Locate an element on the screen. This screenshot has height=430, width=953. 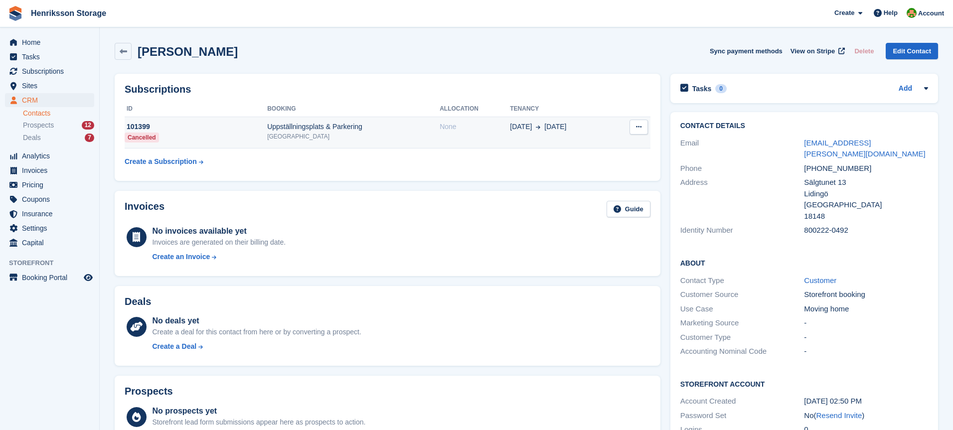
a: View on Stripe is located at coordinates (817, 51).